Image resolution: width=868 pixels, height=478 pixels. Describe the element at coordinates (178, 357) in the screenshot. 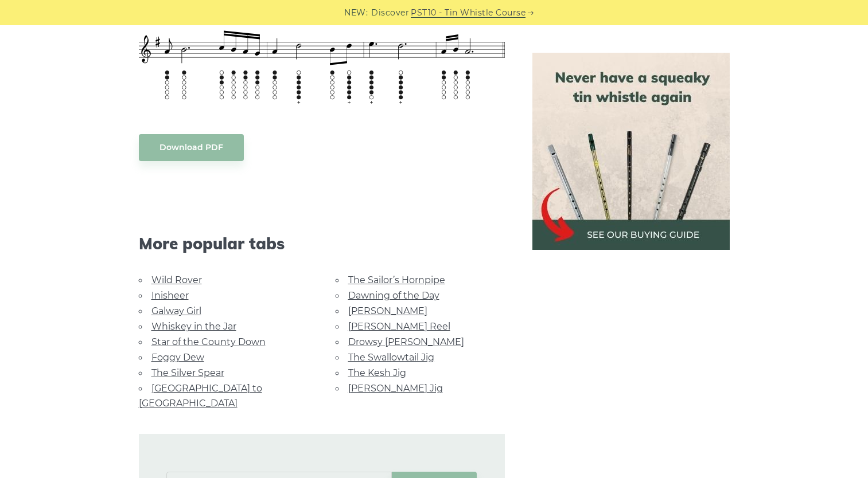

I see `a: Foggy Dew` at that location.